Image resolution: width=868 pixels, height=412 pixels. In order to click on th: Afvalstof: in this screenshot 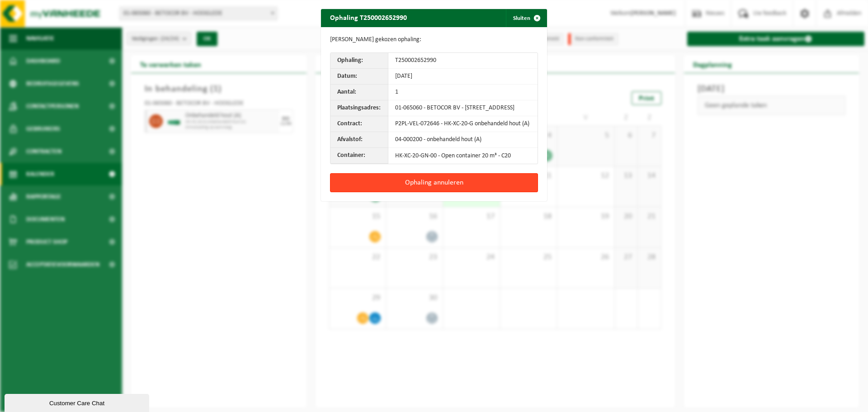, I will do `click(360, 140)`.